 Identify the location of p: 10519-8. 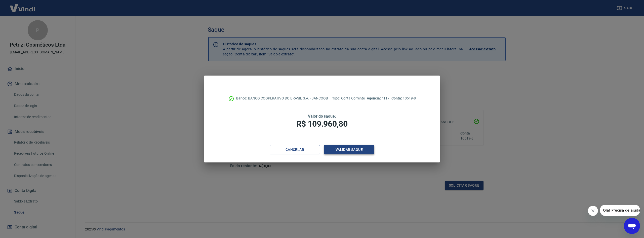
(403, 98).